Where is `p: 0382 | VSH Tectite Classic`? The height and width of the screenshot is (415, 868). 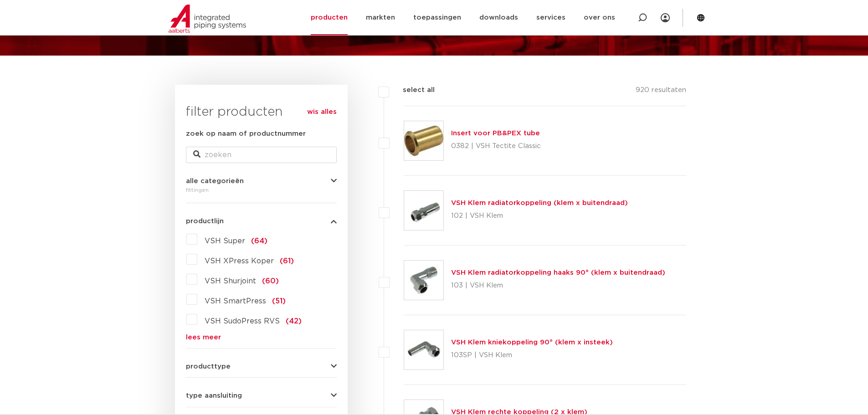
p: 0382 | VSH Tectite Classic is located at coordinates (495, 146).